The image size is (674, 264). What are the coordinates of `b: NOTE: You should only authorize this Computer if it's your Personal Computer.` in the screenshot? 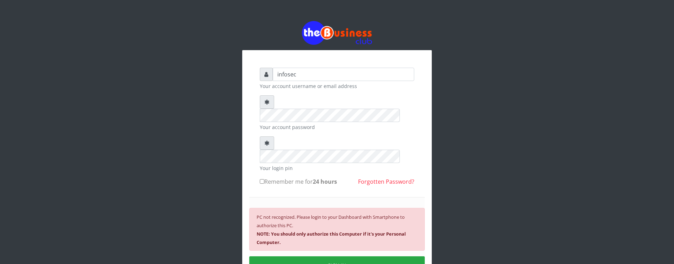 It's located at (331, 238).